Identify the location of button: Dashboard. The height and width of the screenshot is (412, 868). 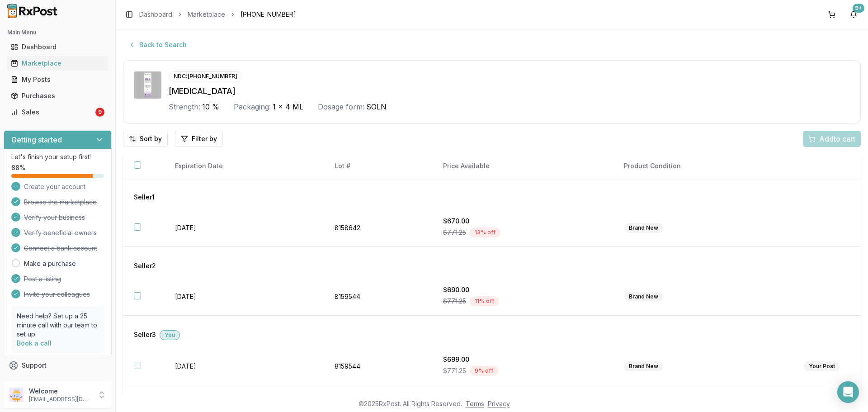
(57, 47).